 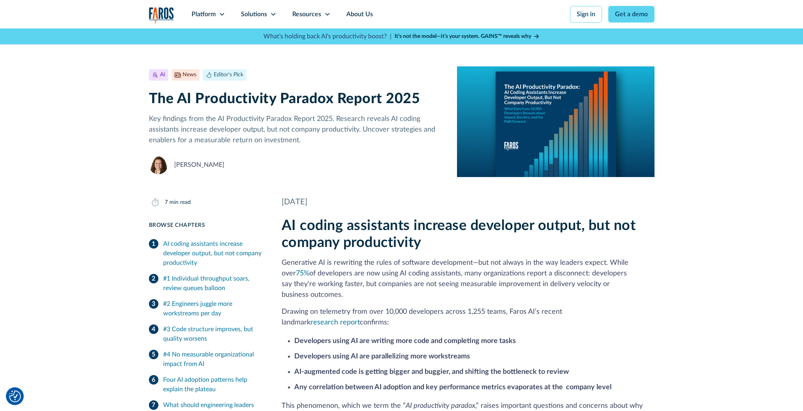 I want to click on p: Drawing on telemetry from over 10,000 developers across 1,255 teams, Faros AI’s recent landmark c..., so click(x=468, y=317).